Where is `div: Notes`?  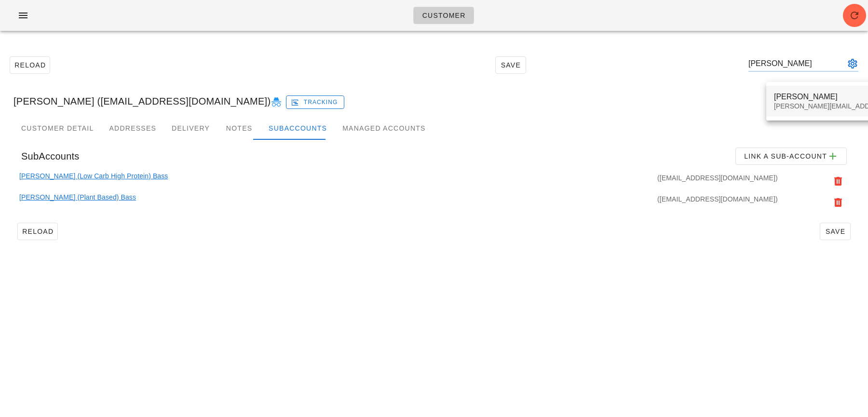
div: Notes is located at coordinates (239, 128).